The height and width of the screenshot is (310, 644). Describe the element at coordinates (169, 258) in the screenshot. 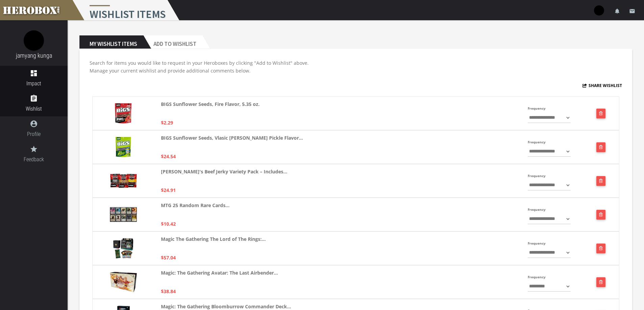

I see `p: $57.04` at that location.